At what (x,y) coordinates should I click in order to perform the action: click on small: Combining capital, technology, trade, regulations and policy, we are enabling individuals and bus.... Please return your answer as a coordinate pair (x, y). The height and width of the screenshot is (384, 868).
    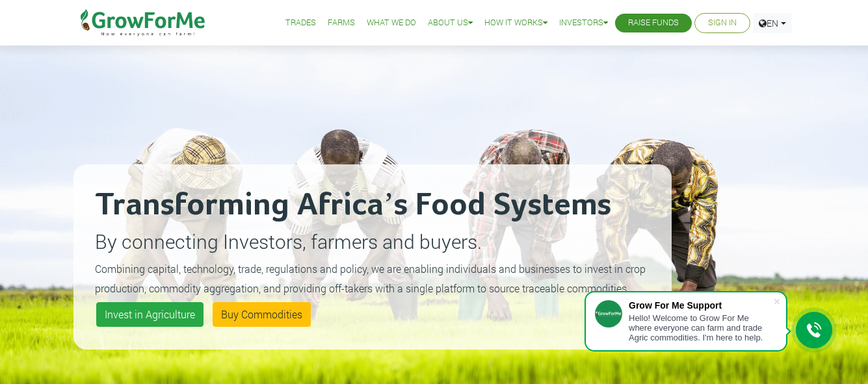
    Looking at the image, I should click on (370, 278).